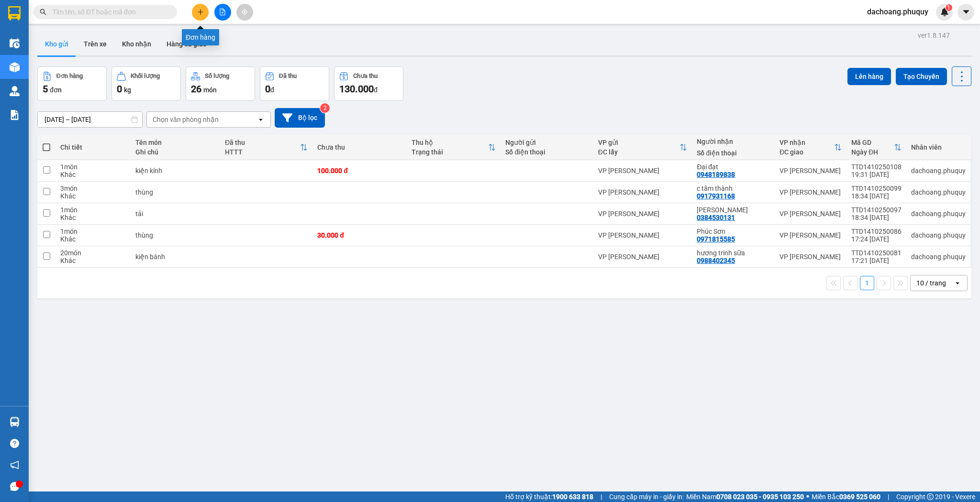  Describe the element at coordinates (262, 143) in the screenshot. I see `div: Đã thu` at that location.